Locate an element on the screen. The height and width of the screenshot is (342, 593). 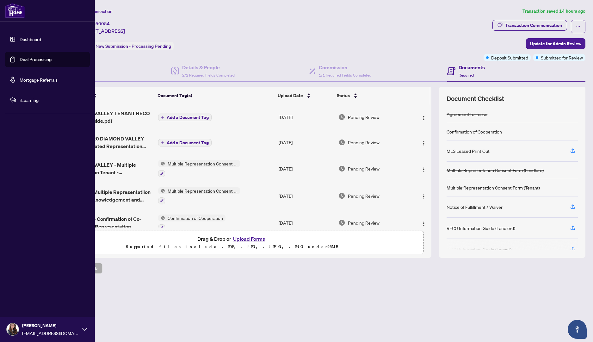
button: Status IconMultiple Representation Consent Form (Landlord) is located at coordinates (199, 196).